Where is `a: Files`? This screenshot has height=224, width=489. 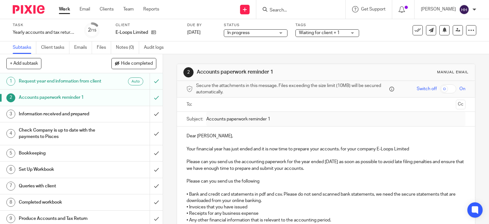
a: Files is located at coordinates (104, 47).